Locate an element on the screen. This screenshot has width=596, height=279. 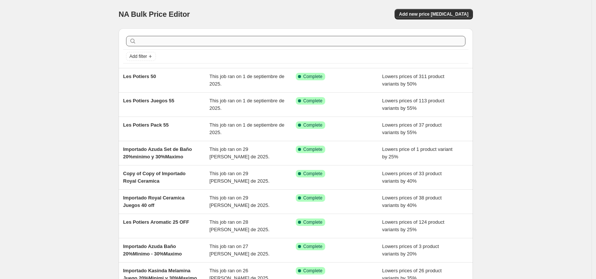
span: Les Potiers Aromatic 25 OFF is located at coordinates (156, 222).